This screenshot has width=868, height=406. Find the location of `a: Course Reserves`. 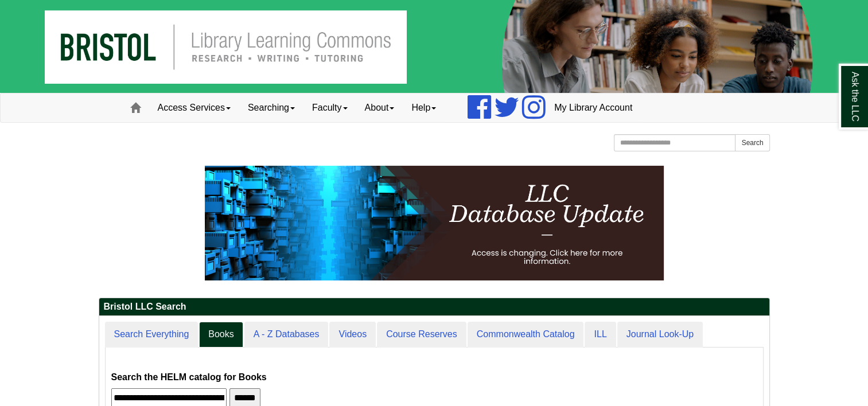

a: Course Reserves is located at coordinates (422, 334).